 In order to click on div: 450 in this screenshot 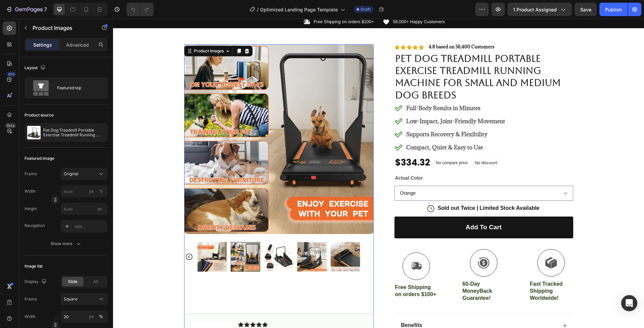, I will do `click(11, 74)`.